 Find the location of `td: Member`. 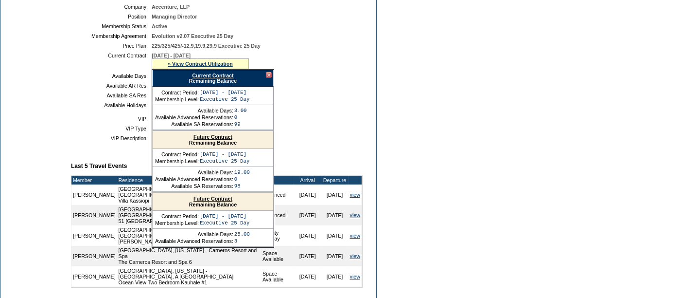

td: Member is located at coordinates (94, 180).